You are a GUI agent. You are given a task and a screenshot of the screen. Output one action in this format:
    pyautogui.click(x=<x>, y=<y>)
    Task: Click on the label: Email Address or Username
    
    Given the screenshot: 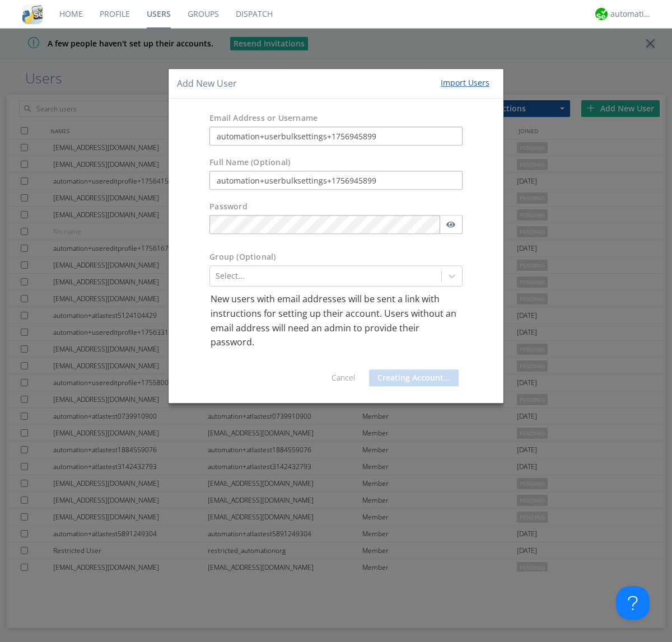 What is the action you would take?
    pyautogui.click(x=263, y=119)
    